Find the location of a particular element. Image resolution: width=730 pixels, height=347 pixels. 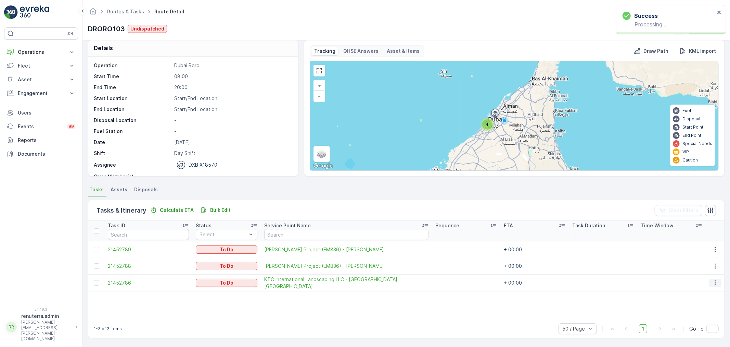

p: End Time is located at coordinates (133, 87).